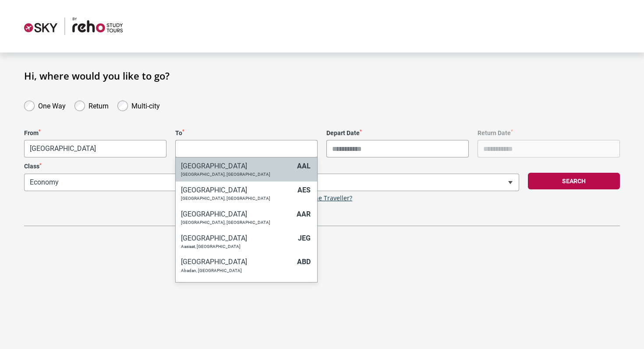 The height and width of the screenshot is (349, 644). I want to click on span: Economy, so click(146, 182).